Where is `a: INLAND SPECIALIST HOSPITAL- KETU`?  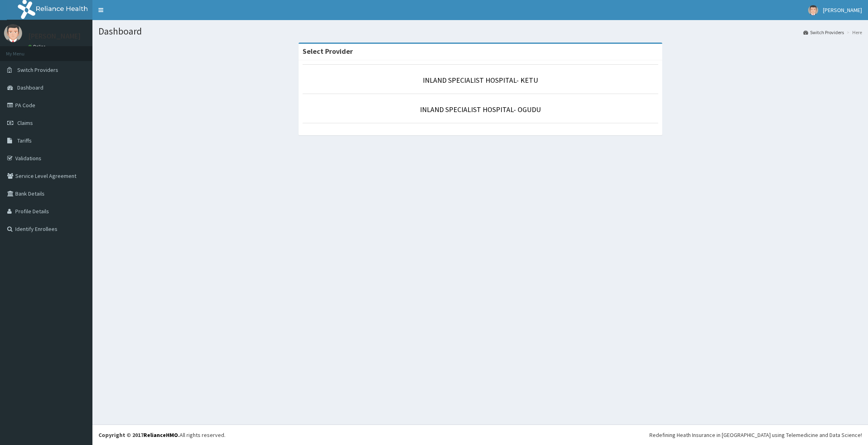
a: INLAND SPECIALIST HOSPITAL- KETU is located at coordinates (480, 80).